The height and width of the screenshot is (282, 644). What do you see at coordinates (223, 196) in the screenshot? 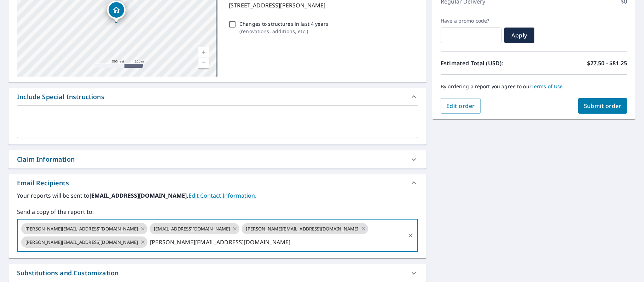
I see `a: EditContactInfo` at bounding box center [223, 196].